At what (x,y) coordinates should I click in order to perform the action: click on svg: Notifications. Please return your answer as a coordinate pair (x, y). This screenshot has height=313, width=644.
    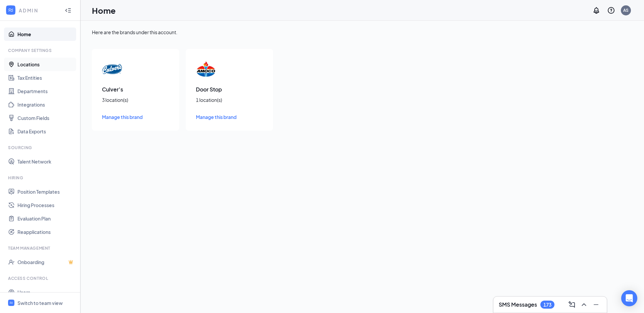
    Looking at the image, I should click on (597, 10).